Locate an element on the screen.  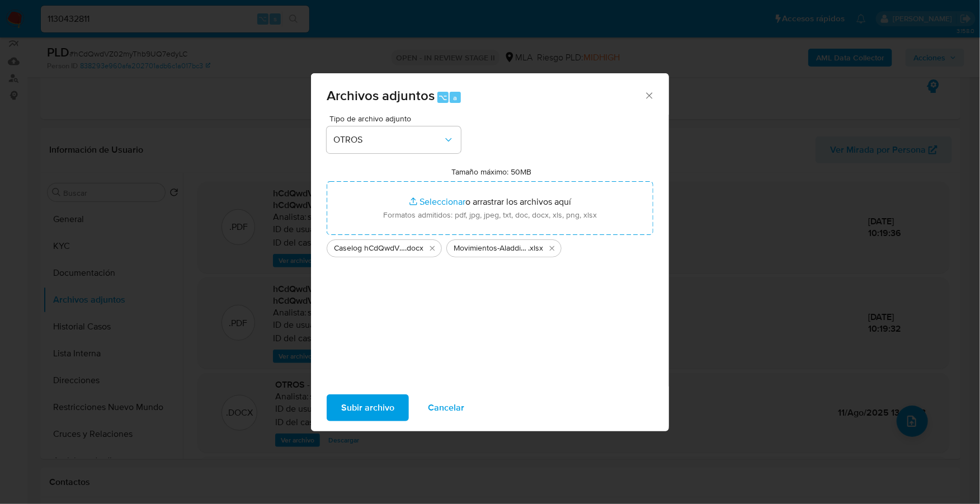
span: .xlsx is located at coordinates (535, 249).